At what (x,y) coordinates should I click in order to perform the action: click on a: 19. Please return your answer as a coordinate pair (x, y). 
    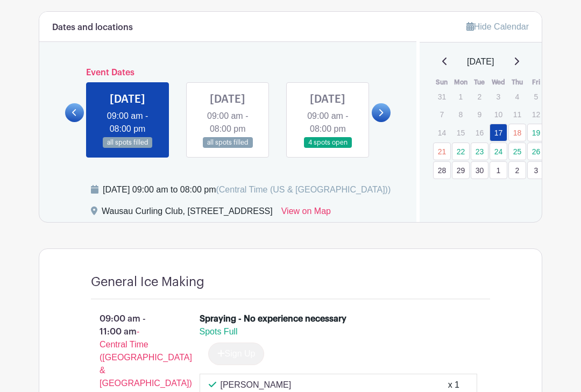
    Looking at the image, I should click on (536, 132).